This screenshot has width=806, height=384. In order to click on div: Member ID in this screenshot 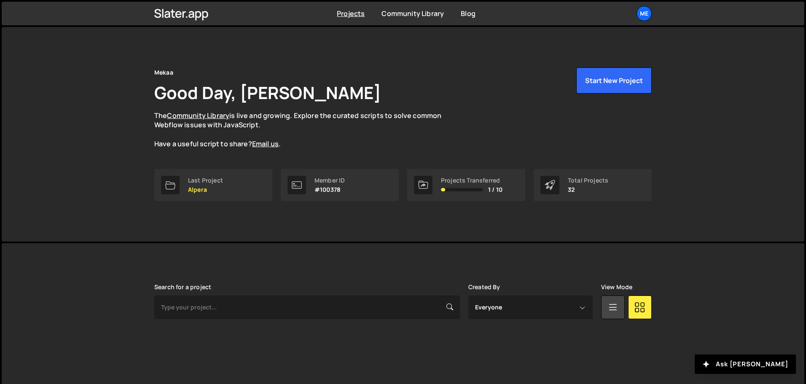, I will do `click(329, 180)`.